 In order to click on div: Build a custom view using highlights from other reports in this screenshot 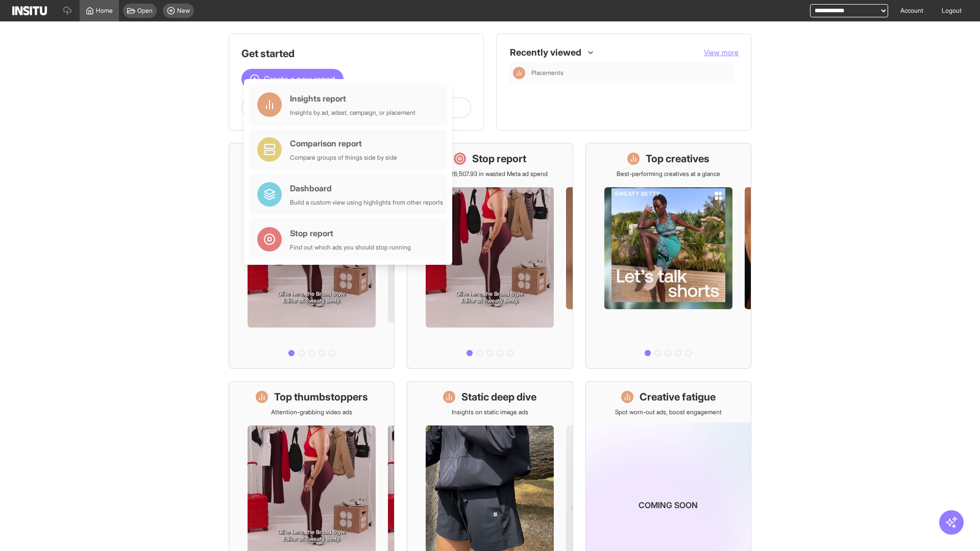, I will do `click(367, 202)`.